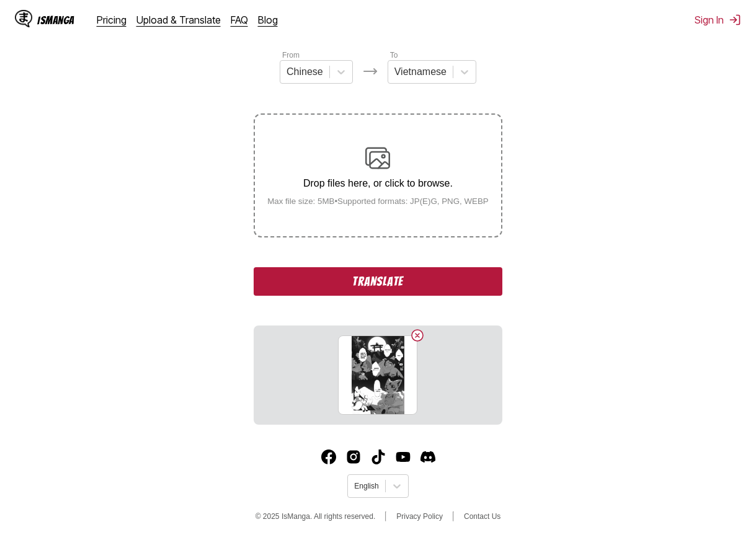  I want to click on a: Blog, so click(268, 20).